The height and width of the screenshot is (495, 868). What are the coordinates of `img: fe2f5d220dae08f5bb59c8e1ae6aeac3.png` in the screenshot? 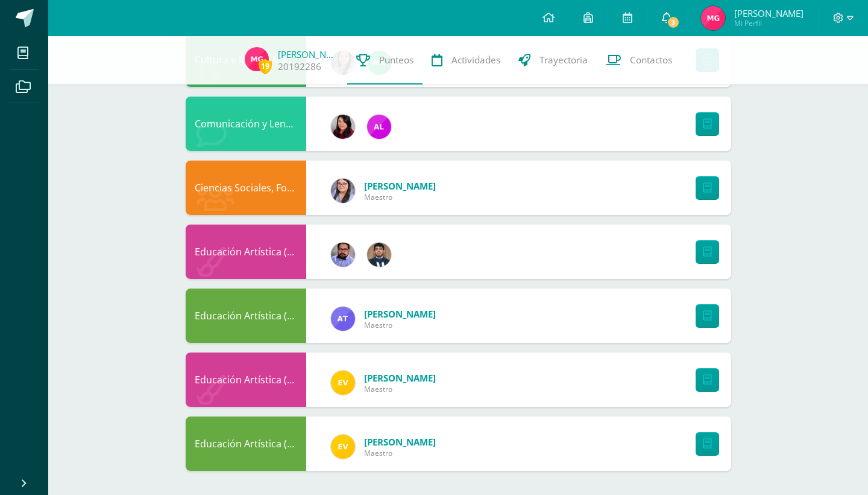 It's located at (343, 255).